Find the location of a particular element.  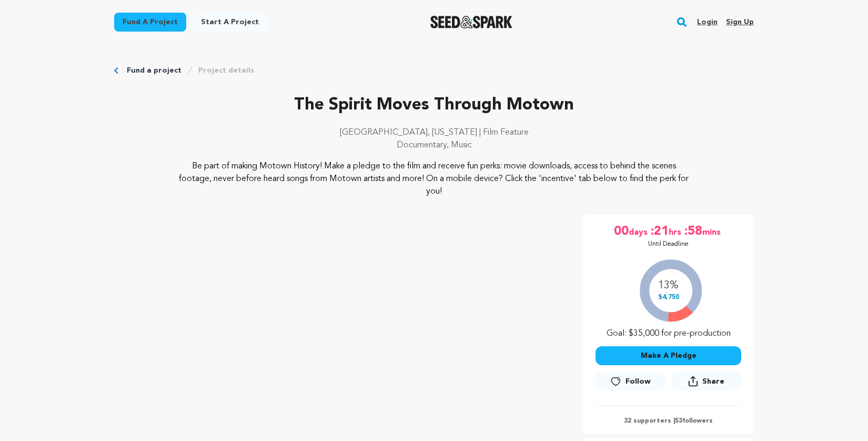

p: 32 supporters | followers is located at coordinates (668, 421).